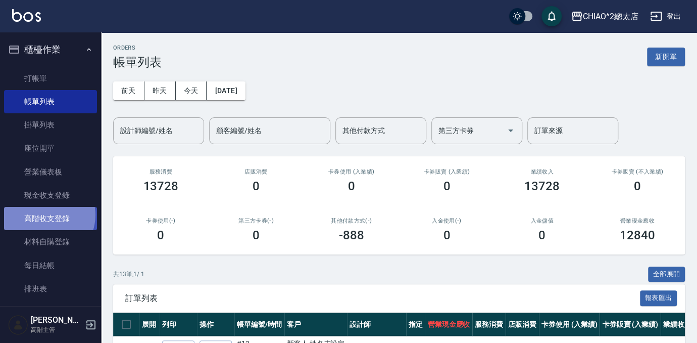 The image size is (697, 343). I want to click on a: 營業儀表板, so click(51, 172).